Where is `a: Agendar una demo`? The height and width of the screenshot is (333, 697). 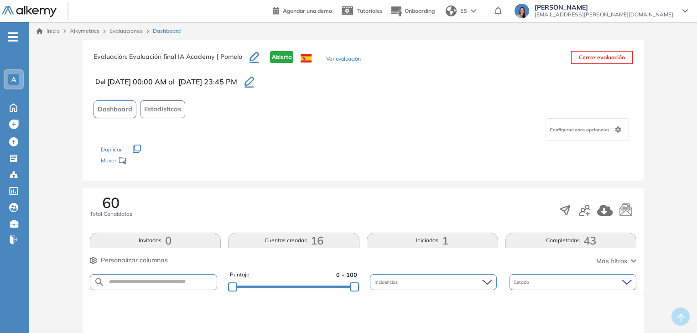
a: Agendar una demo is located at coordinates (302, 10).